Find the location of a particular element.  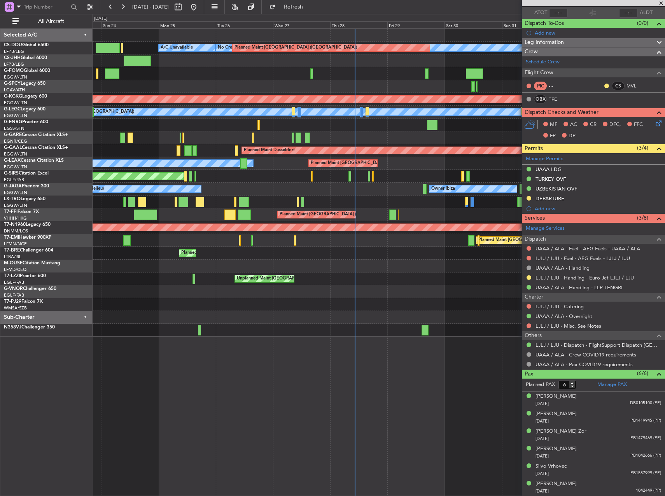

a: CS-JHHGlobal 6000 is located at coordinates (25, 58).